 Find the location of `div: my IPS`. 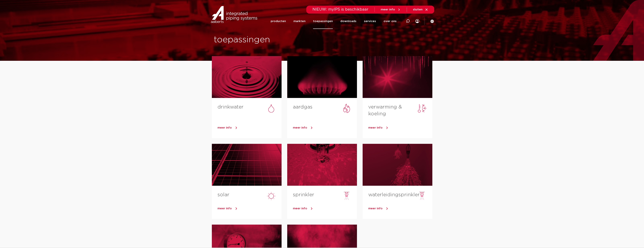

div: my IPS is located at coordinates (417, 21).